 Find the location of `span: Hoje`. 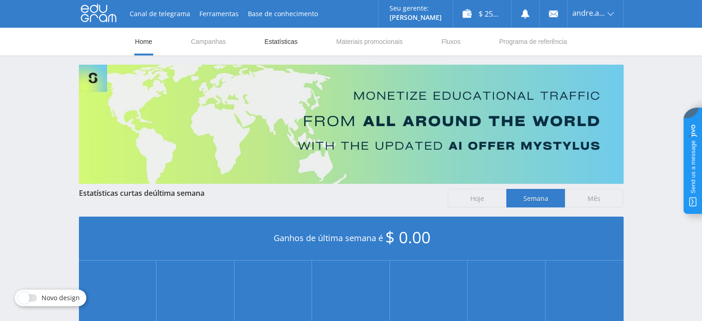

span: Hoje is located at coordinates (477, 198).